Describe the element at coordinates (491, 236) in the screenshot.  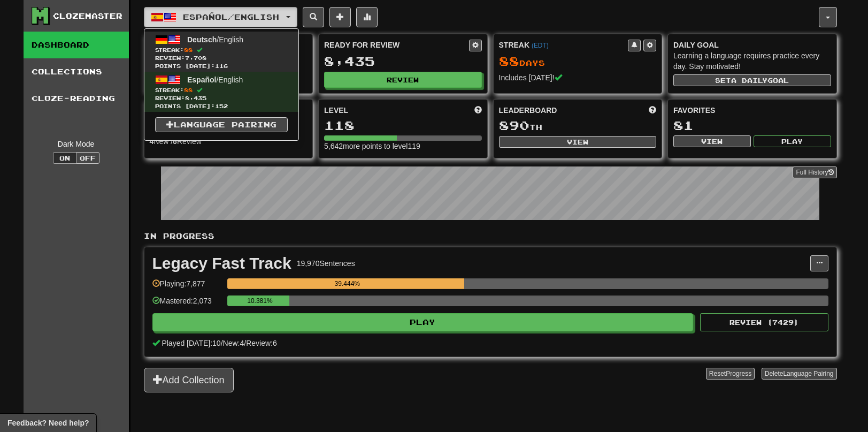
I see `p: In Progress` at that location.